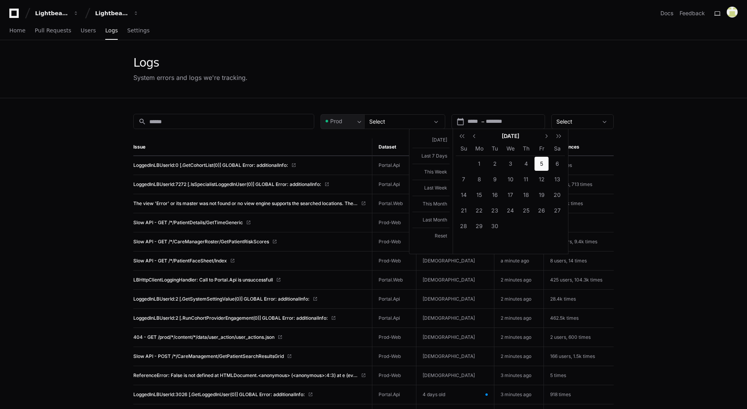  What do you see at coordinates (479, 179) in the screenshot?
I see `button: September 8, 2025` at bounding box center [479, 179].